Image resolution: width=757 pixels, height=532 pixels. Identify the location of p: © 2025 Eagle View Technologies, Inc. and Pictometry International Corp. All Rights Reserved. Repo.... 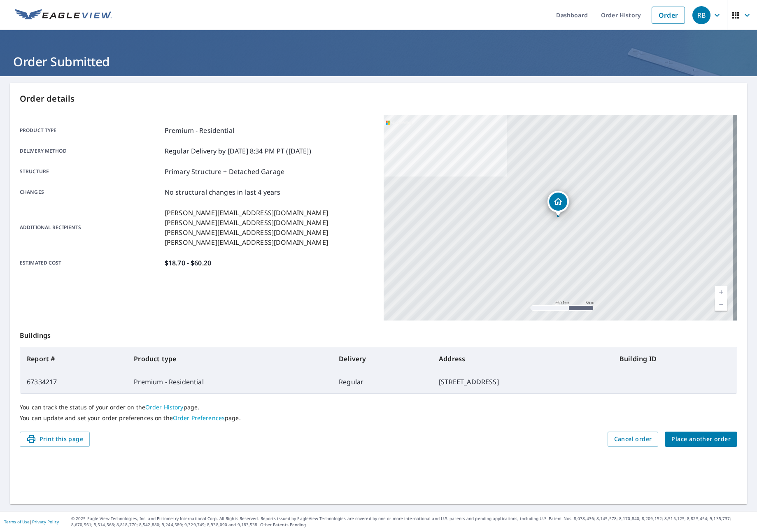
(412, 522).